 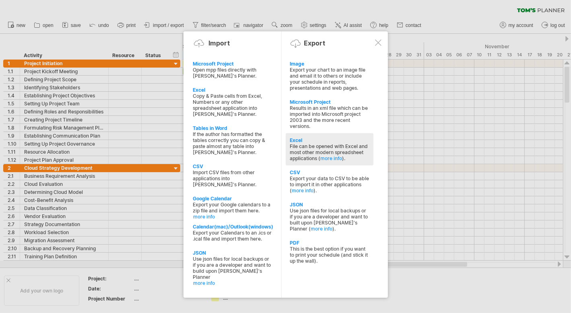 I want to click on div: CSV, so click(x=330, y=172).